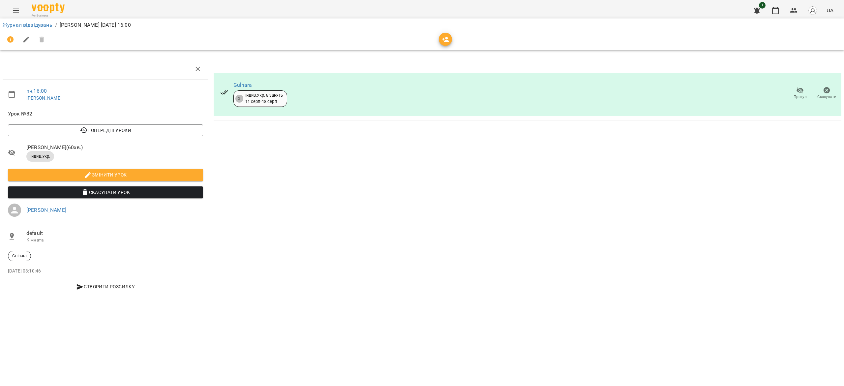  Describe the element at coordinates (48, 16) in the screenshot. I see `span: For Business` at that location.